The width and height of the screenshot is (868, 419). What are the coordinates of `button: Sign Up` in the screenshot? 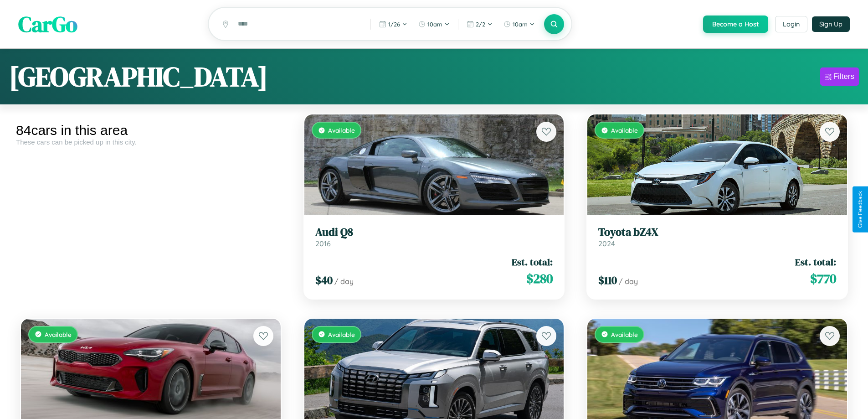 It's located at (830, 24).